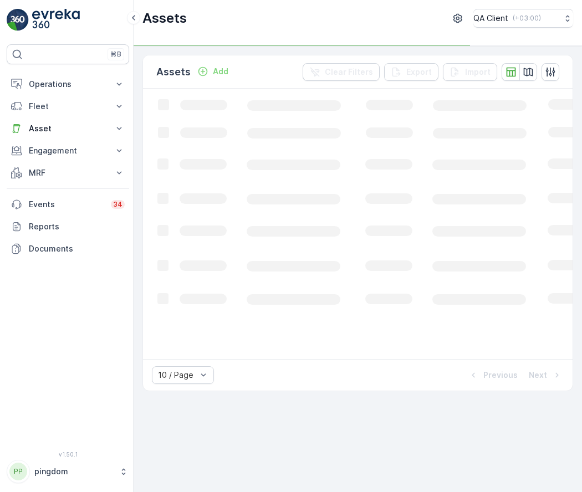  Describe the element at coordinates (538, 375) in the screenshot. I see `p: Next` at that location.